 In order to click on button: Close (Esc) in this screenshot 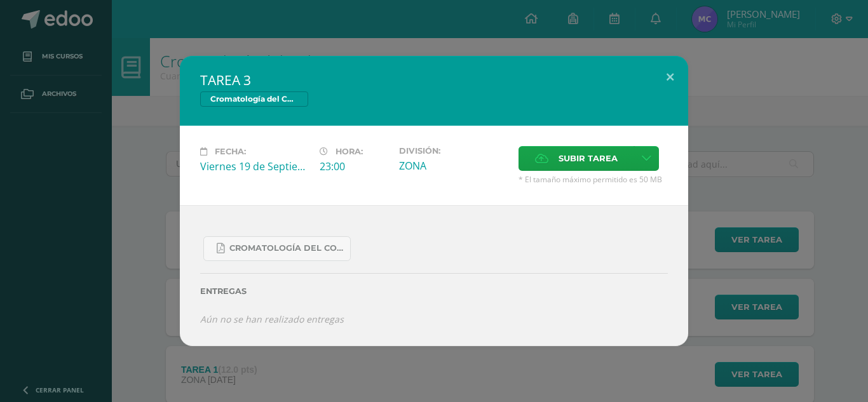, I will do `click(670, 78)`.